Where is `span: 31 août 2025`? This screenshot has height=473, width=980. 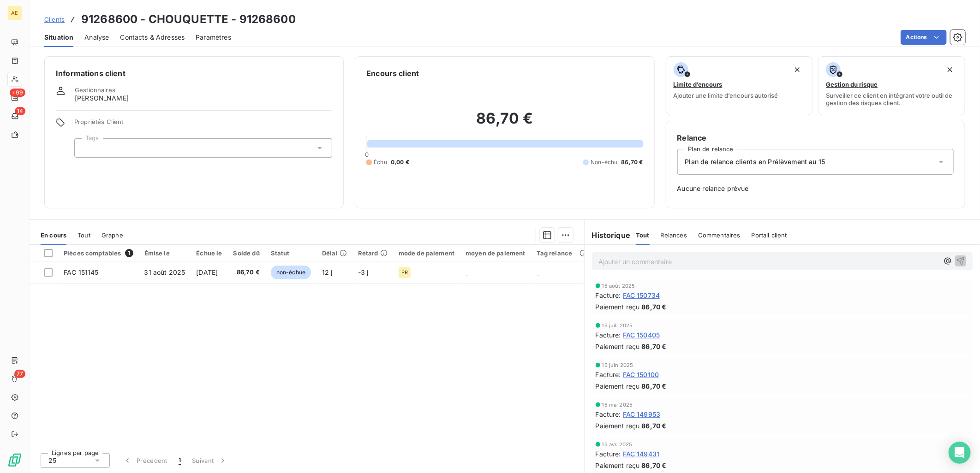
span: 31 août 2025 is located at coordinates (165, 272).